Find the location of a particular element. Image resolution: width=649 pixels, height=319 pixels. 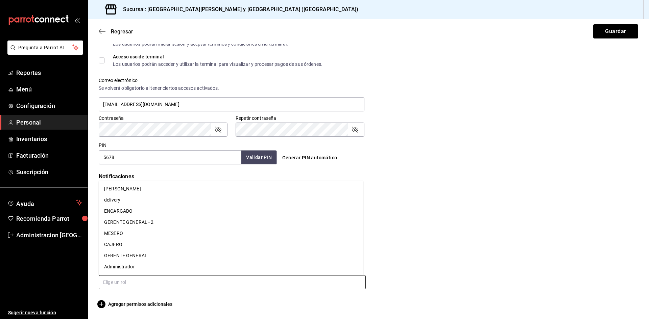

li: ENCARGADO is located at coordinates (231, 211).